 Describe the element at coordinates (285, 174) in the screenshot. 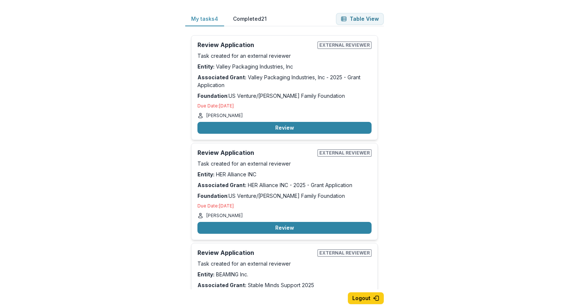

I see `p: HER Alliance INC` at that location.